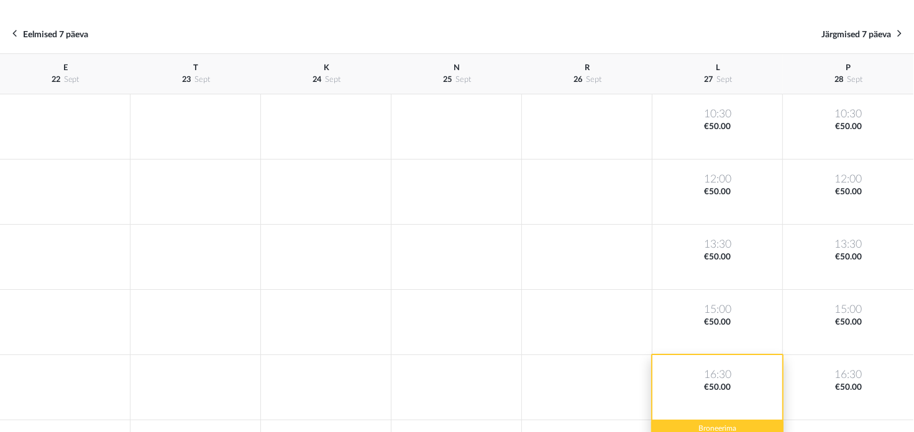 This screenshot has width=914, height=432. What do you see at coordinates (447, 80) in the screenshot?
I see `span: 25` at bounding box center [447, 80].